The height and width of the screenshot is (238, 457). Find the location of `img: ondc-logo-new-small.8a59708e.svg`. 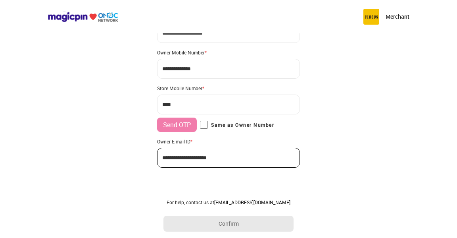

img: ondc-logo-new-small.8a59708e.svg is located at coordinates (83, 17).